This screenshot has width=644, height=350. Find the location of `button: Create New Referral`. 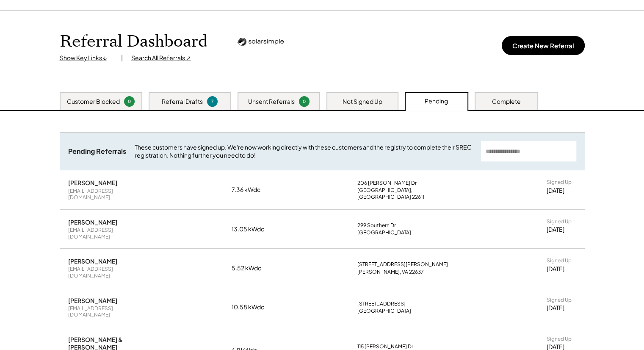

button: Create New Referral is located at coordinates (543, 45).